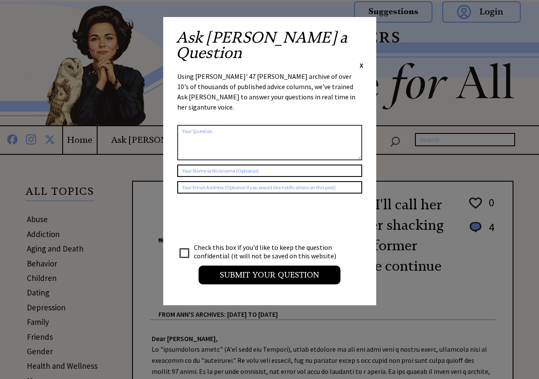 The image size is (539, 379). I want to click on td: Check this box if you'd like to keep the question confidential (it will not be saved on this webs..., so click(269, 252).